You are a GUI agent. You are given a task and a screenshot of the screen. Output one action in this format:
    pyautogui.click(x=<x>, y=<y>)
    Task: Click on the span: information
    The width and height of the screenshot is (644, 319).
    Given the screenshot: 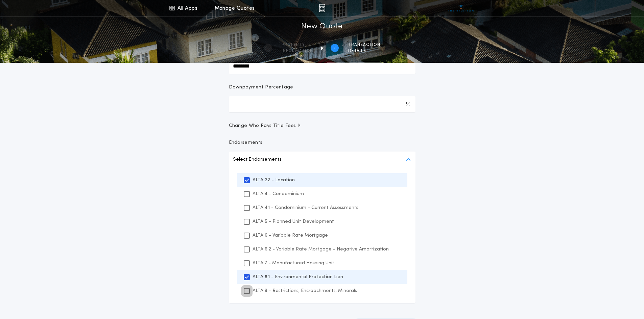 What is the action you would take?
    pyautogui.click(x=297, y=51)
    